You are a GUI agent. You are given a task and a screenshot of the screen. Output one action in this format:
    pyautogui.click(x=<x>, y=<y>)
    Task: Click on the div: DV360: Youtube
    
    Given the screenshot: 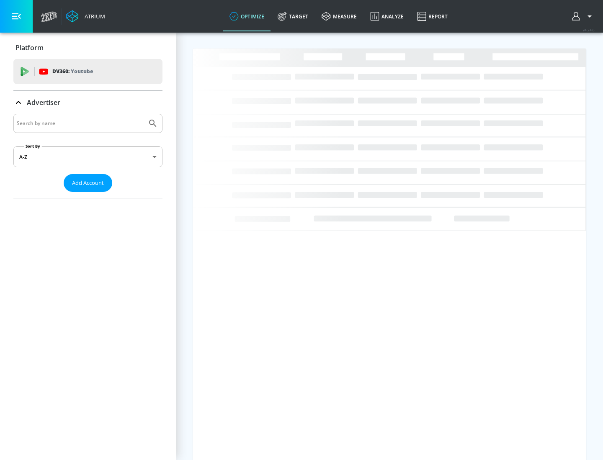 What is the action you would take?
    pyautogui.click(x=88, y=72)
    